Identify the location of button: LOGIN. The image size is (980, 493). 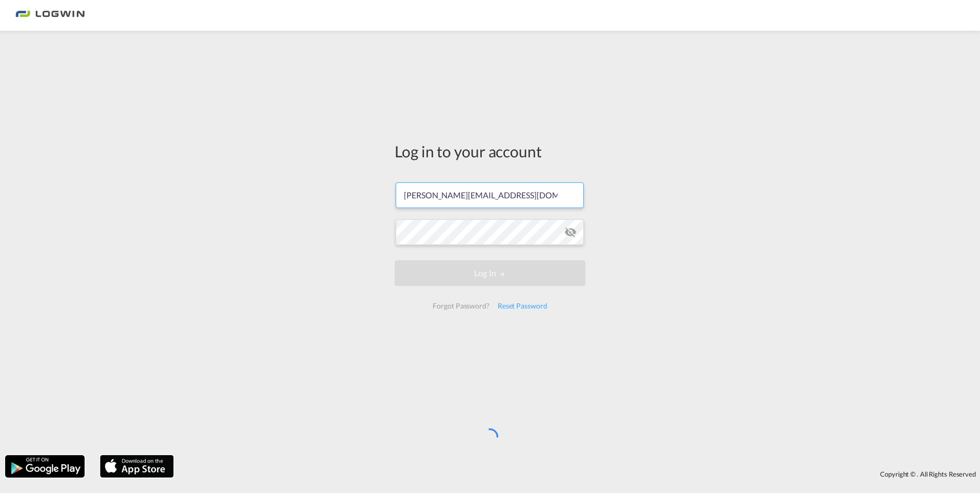
(490, 273).